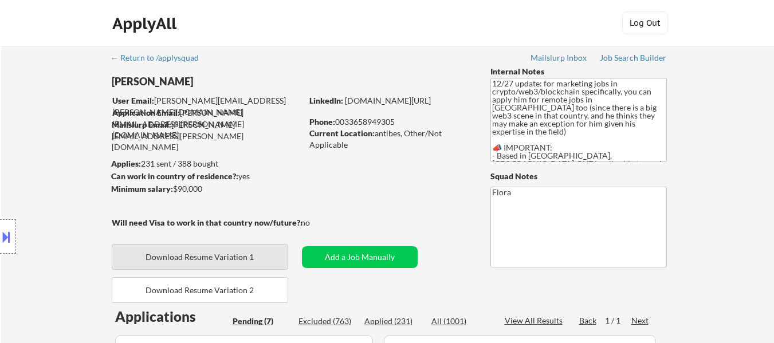  Describe the element at coordinates (160, 58) in the screenshot. I see `div: ← Return to /applysquad` at that location.